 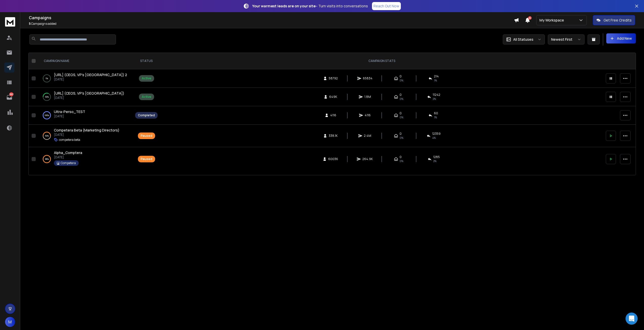 I want to click on span: 11242, so click(x=436, y=95).